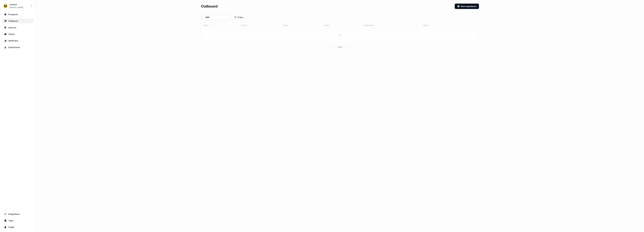 This screenshot has height=232, width=644. I want to click on div: Integrations, so click(18, 214).